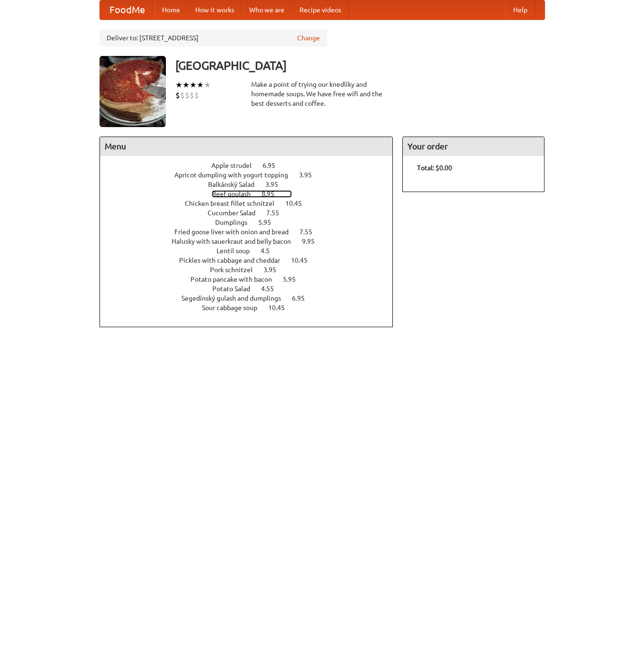  I want to click on h4: Your order, so click(473, 147).